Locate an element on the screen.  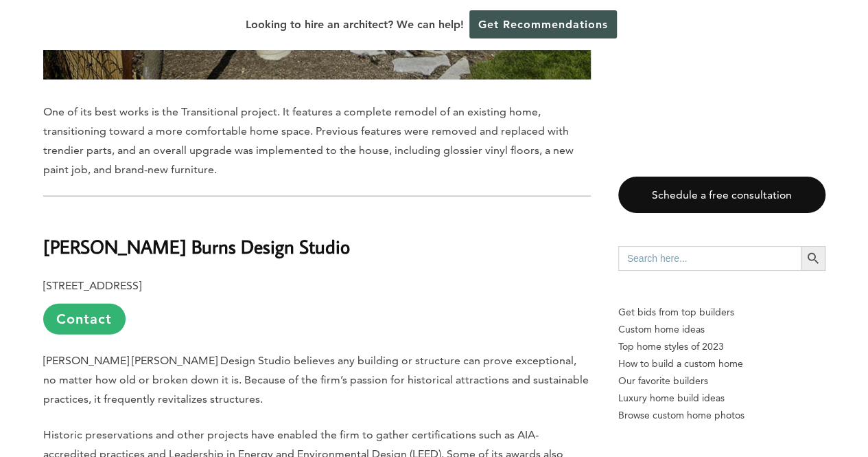
a: Contact is located at coordinates (84, 319).